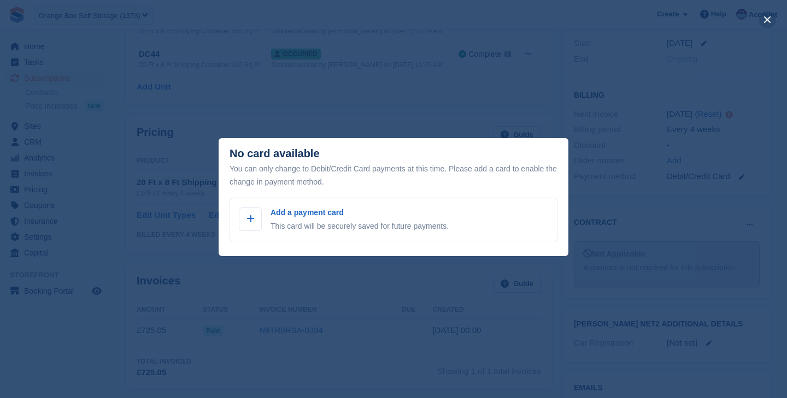 This screenshot has width=787, height=398. I want to click on p: Add a payment card, so click(360, 213).